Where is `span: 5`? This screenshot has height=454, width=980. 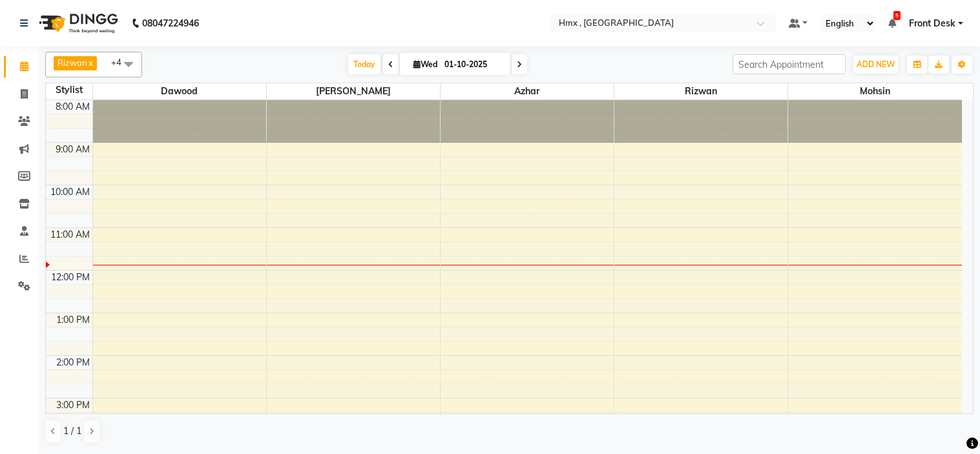 span: 5 is located at coordinates (896, 15).